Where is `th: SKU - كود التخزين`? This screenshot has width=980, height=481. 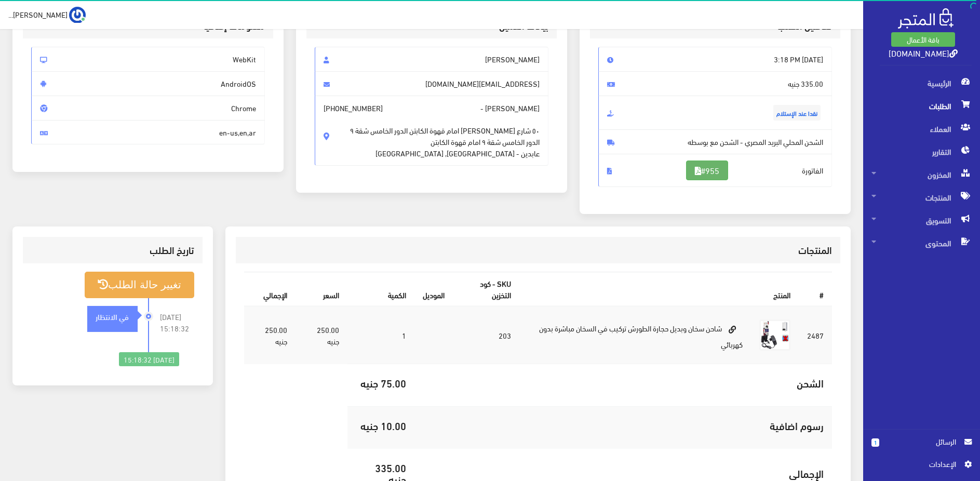 th: SKU - كود التخزين is located at coordinates (486, 289).